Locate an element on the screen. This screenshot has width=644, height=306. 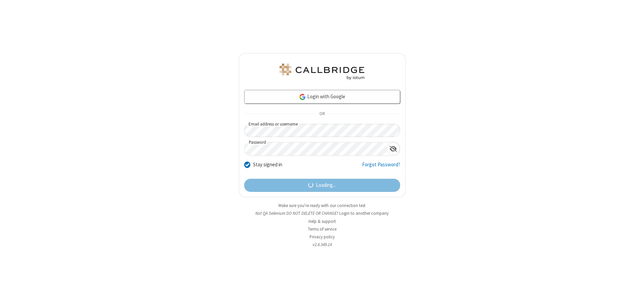
li: v2.6.349.14 is located at coordinates (322, 245).